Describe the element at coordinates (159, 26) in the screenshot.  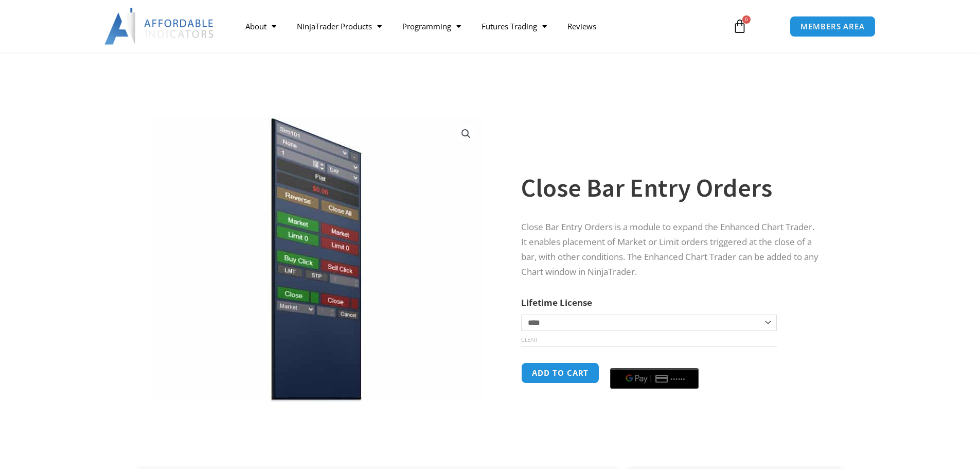
I see `img: LogoAI | Affordable Indicators – NinjaTrader` at that location.